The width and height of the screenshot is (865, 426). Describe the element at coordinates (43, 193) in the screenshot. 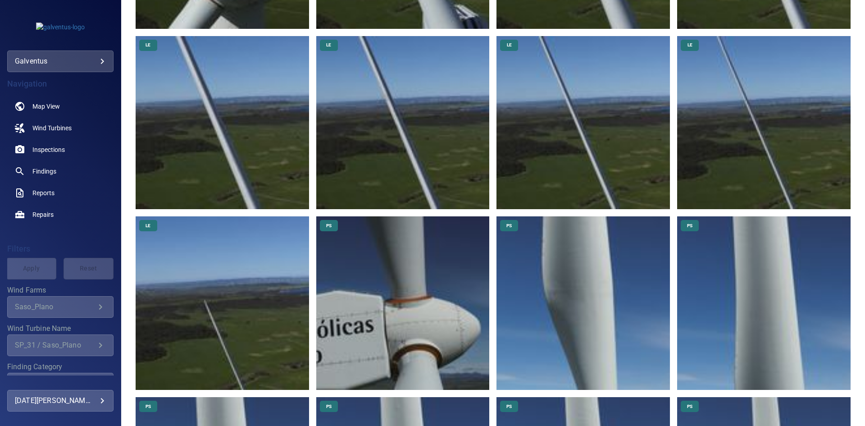

I see `span: Reports` at that location.